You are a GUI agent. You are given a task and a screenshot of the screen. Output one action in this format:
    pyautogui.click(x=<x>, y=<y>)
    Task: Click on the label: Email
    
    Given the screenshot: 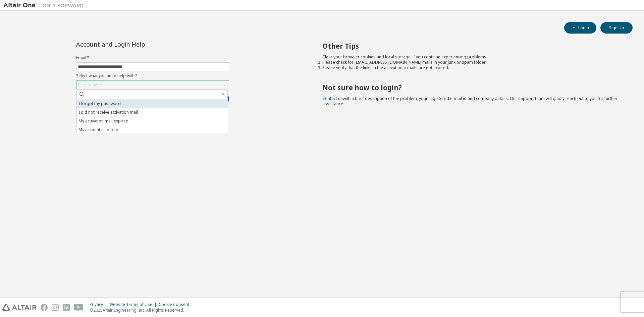 What is the action you would take?
    pyautogui.click(x=153, y=58)
    